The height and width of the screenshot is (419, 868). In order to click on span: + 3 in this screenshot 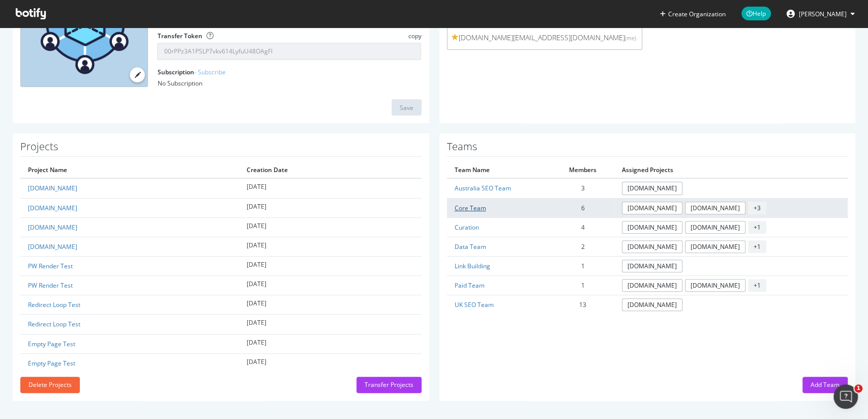, I will do `click(756, 208)`.